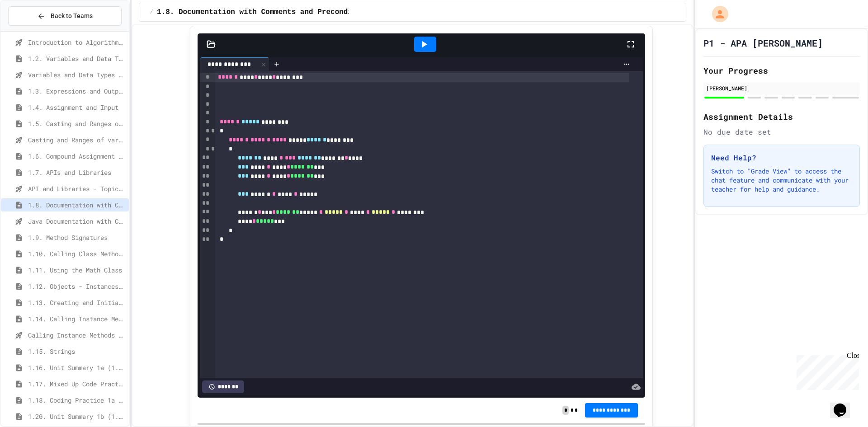  Describe the element at coordinates (77, 367) in the screenshot. I see `span: 1.16. Unit Summary 1a (1.1-1.6)` at that location.